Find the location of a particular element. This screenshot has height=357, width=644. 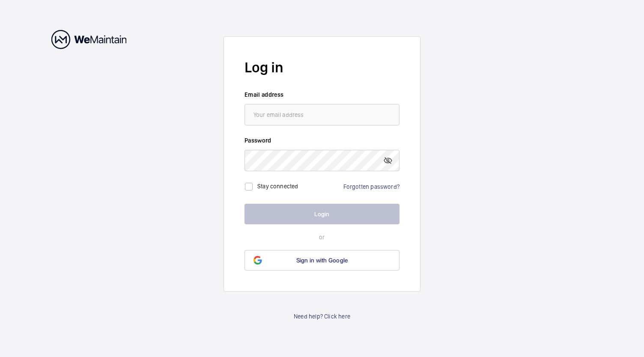

h2: Log in is located at coordinates (322, 67).